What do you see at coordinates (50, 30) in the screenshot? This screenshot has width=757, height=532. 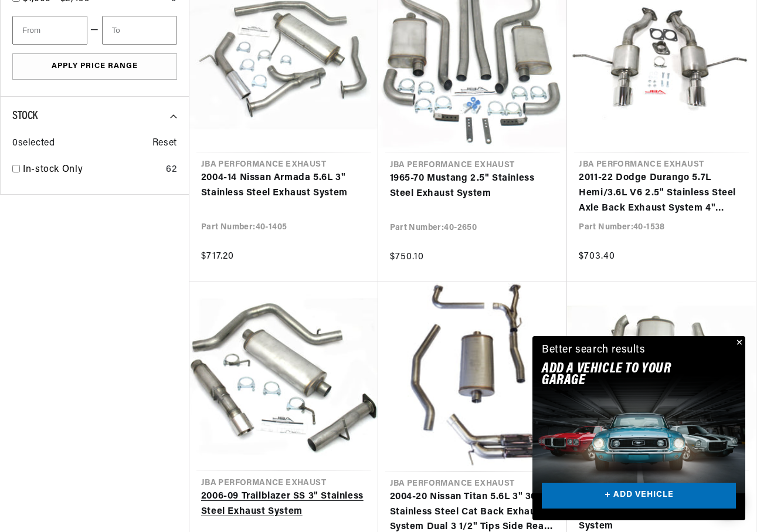 I see `input: From` at bounding box center [50, 30].